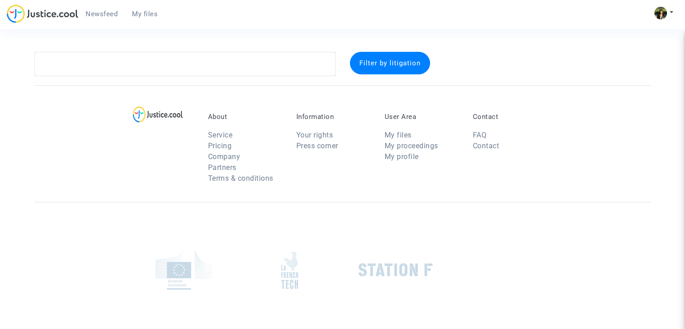 Image resolution: width=685 pixels, height=329 pixels. Describe the element at coordinates (402, 156) in the screenshot. I see `a: My profile` at that location.